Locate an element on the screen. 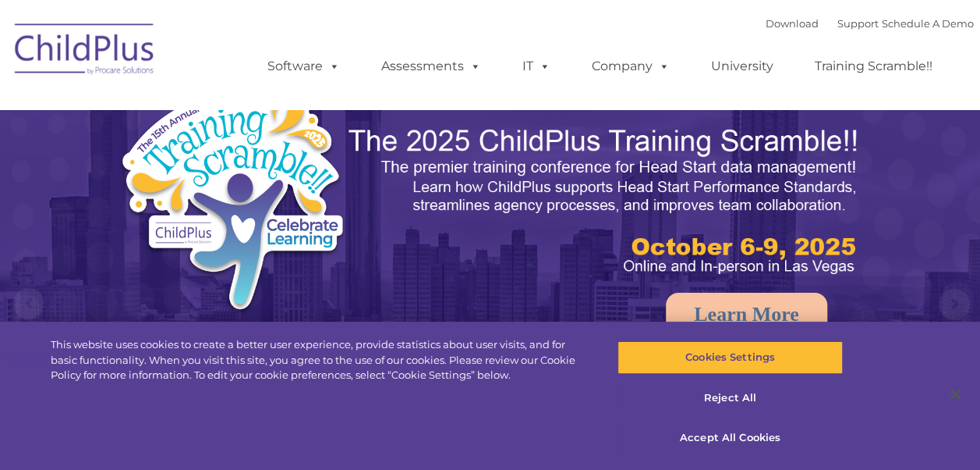 This screenshot has width=980, height=470. span: Phone number is located at coordinates (250, 172).